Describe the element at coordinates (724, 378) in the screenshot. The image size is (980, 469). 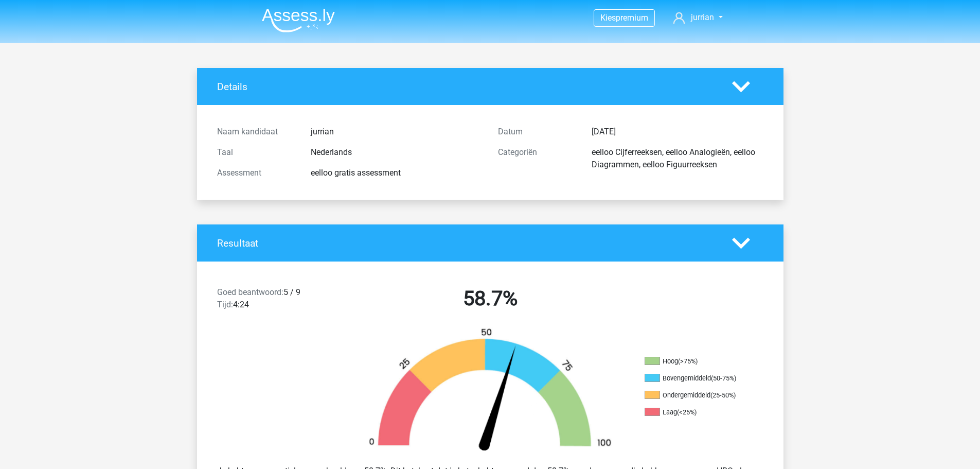
I see `div: (50-75%)` at that location.